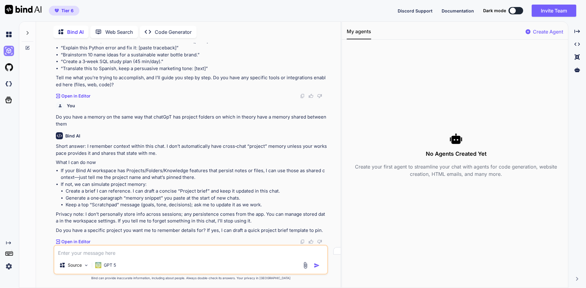 Image resolution: width=586 pixels, height=288 pixels. What do you see at coordinates (191, 150) in the screenshot?
I see `p: Short answer: I remember context within this chat. I don’t automatically have cross‑chat “project...` at bounding box center [191, 150].